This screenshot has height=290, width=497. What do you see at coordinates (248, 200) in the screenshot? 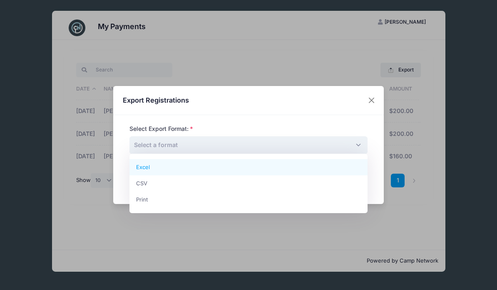
I see `li: Print` at bounding box center [248, 200].